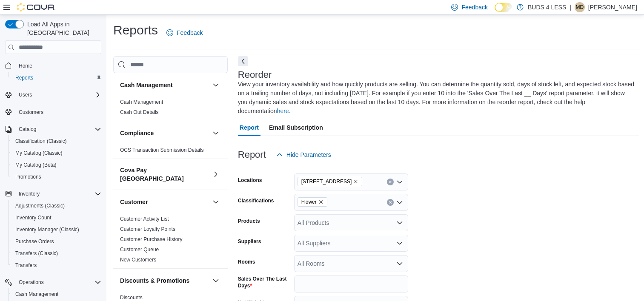 This screenshot has width=644, height=301. I want to click on span: Discounts, so click(131, 298).